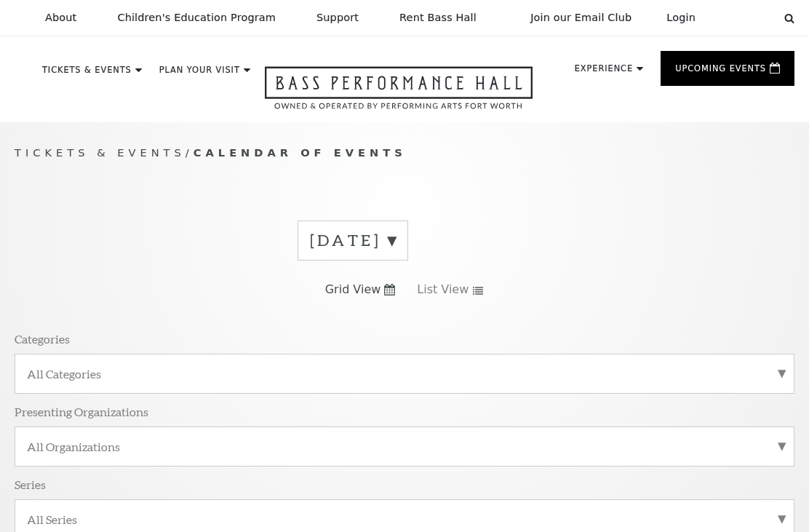 The height and width of the screenshot is (532, 809). What do you see at coordinates (604, 73) in the screenshot?
I see `p: Experience` at bounding box center [604, 73].